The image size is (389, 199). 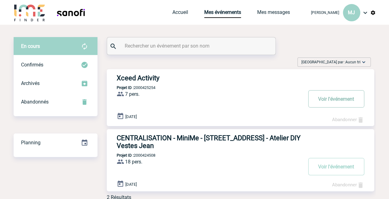 What do you see at coordinates (210, 78) in the screenshot?
I see `h3: Xceed Activity` at bounding box center [210, 78].